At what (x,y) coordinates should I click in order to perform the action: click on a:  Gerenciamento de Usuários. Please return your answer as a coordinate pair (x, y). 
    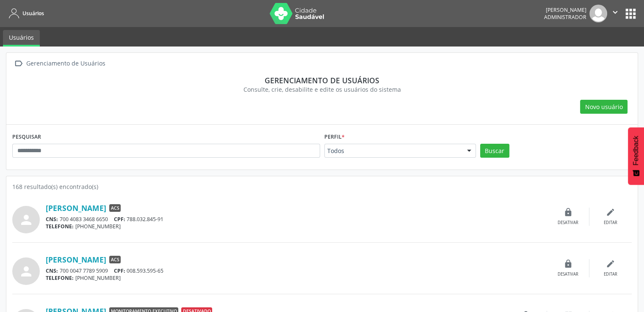
    Looking at the image, I should click on (59, 63).